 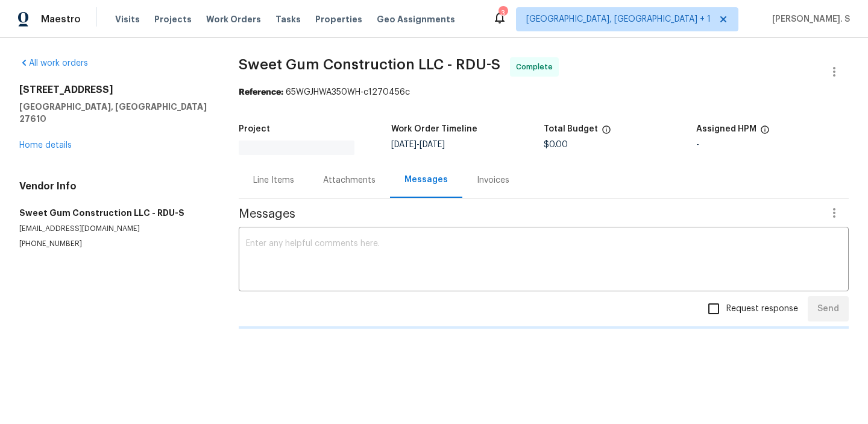 I want to click on span: Properties, so click(x=338, y=19).